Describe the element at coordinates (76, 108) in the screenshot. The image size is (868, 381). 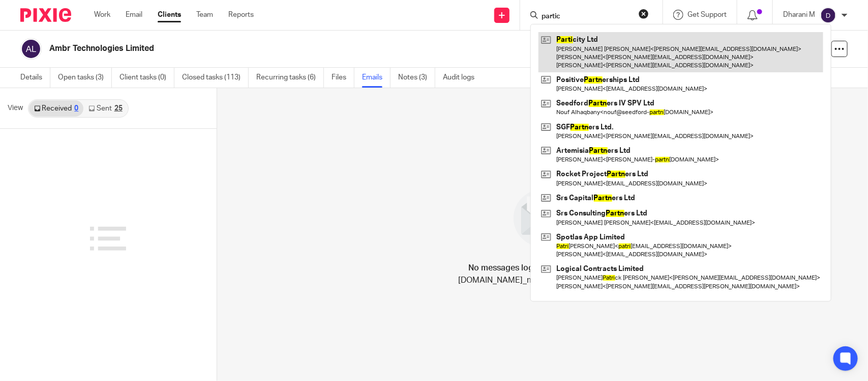
I see `div: 0` at that location.